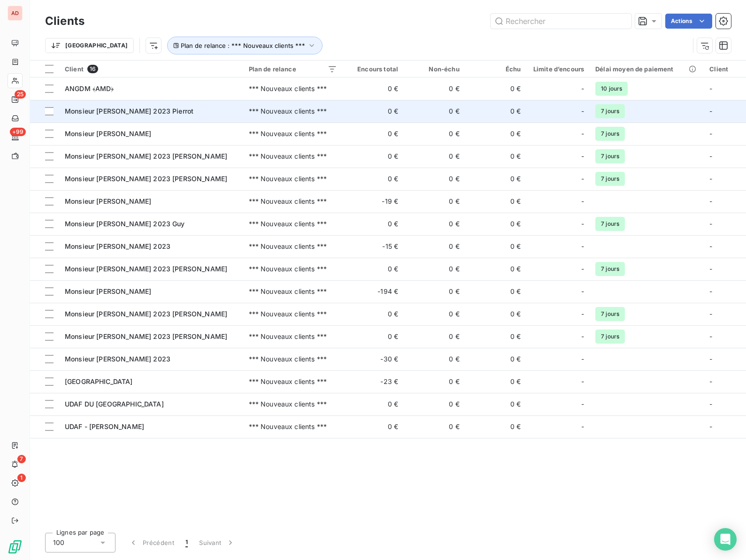 This screenshot has height=560, width=746. What do you see at coordinates (373, 381) in the screenshot?
I see `td: -23 €` at bounding box center [373, 381].